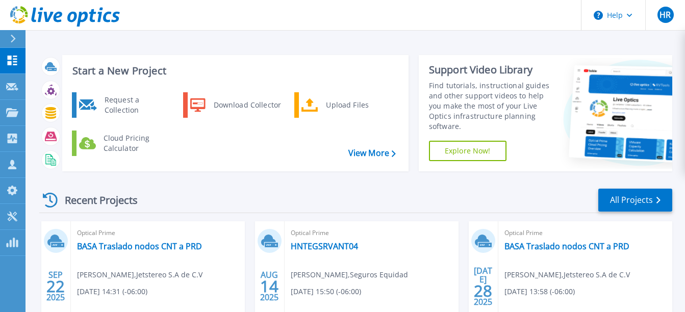  What do you see at coordinates (372, 153) in the screenshot?
I see `a: View More` at bounding box center [372, 153].